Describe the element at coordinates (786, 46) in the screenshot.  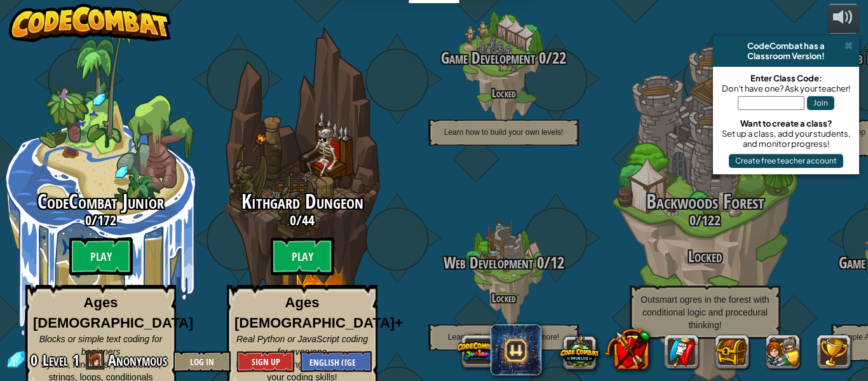
I see `div: CodeCombat has a` at that location.